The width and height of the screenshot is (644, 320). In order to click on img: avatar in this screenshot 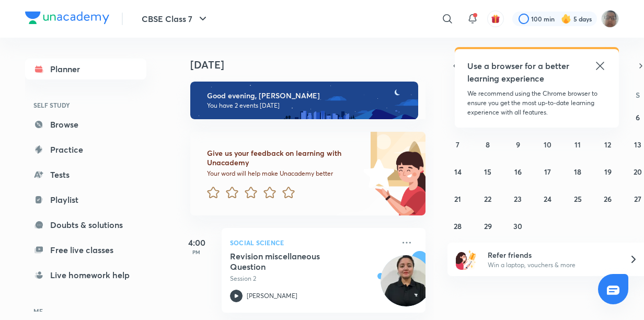, I will do `click(496, 19)`.